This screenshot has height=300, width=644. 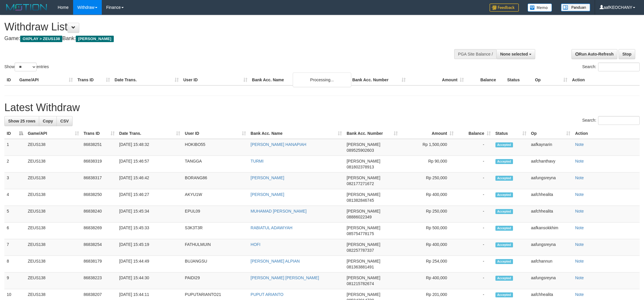 I want to click on th: ID, so click(x=10, y=80).